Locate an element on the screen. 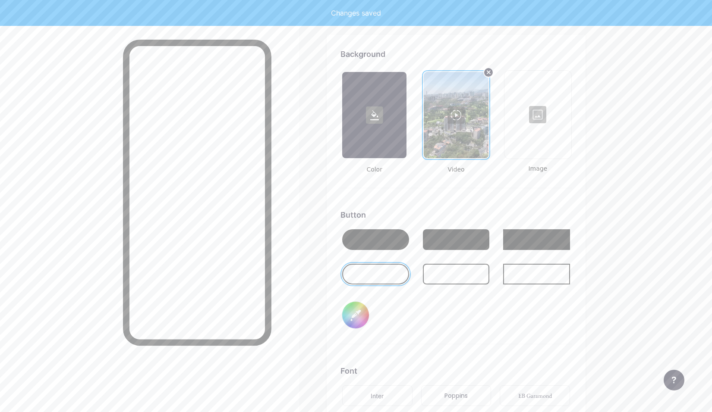 This screenshot has height=412, width=712. span: Image is located at coordinates (537, 169).